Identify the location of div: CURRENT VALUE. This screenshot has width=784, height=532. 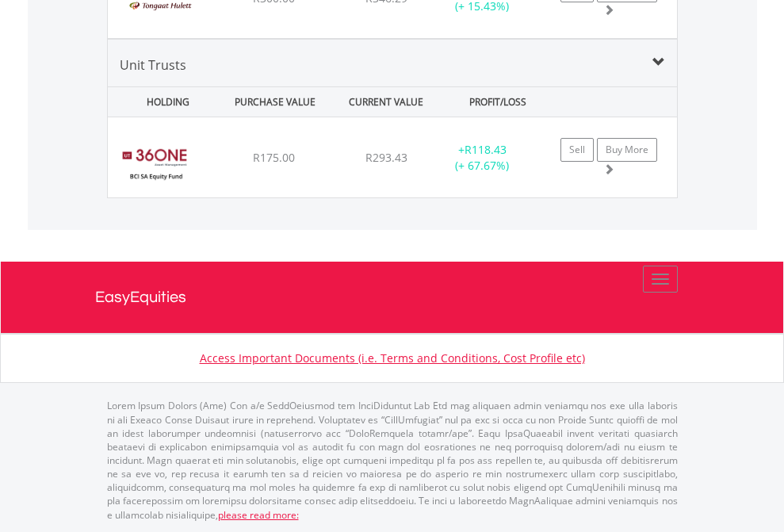
(386, 102).